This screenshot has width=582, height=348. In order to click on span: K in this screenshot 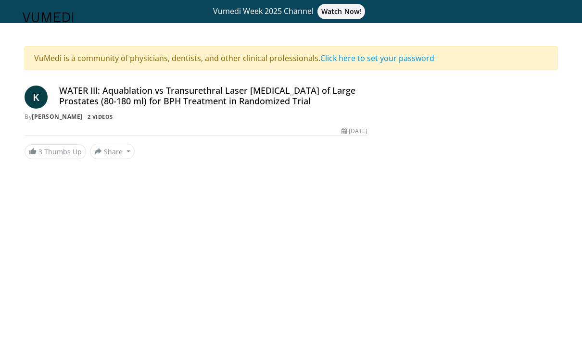, I will do `click(36, 97)`.